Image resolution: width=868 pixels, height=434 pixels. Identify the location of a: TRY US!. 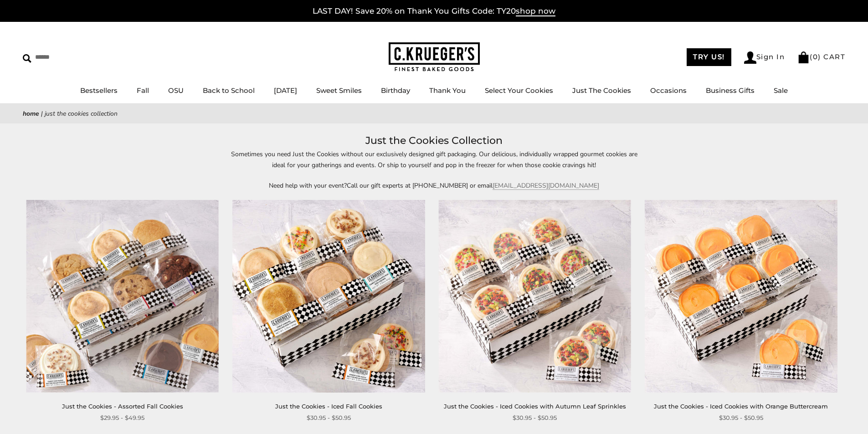
(708, 57).